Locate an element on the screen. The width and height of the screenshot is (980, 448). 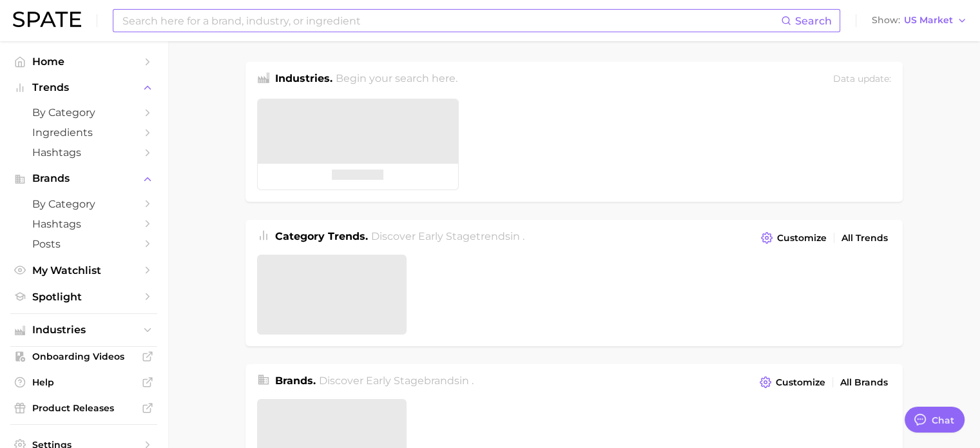
span: Product Releases is located at coordinates (84, 408).